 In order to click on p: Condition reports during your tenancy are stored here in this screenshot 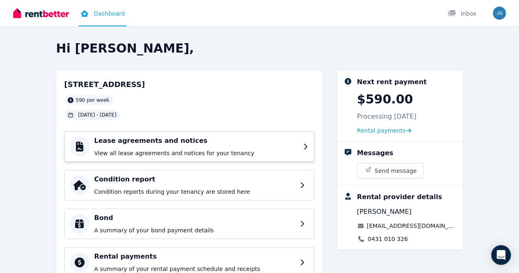, I will do `click(194, 192)`.